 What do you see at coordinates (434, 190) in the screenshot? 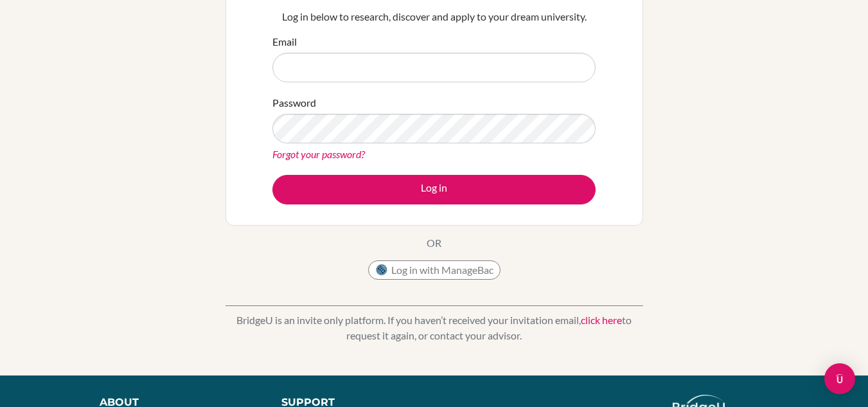
I see `button: Log in` at bounding box center [434, 190].